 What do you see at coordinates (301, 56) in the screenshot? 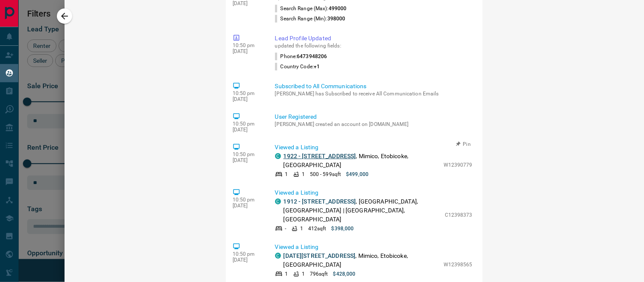
I see `p: Phone :` at bounding box center [301, 56].